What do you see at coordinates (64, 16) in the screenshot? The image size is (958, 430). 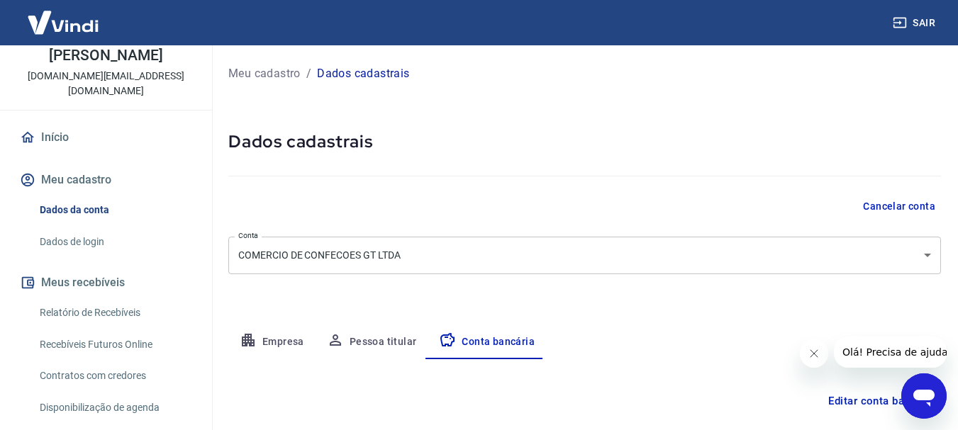 I see `span: Olá! Precisa de ajuda?` at bounding box center [64, 16].